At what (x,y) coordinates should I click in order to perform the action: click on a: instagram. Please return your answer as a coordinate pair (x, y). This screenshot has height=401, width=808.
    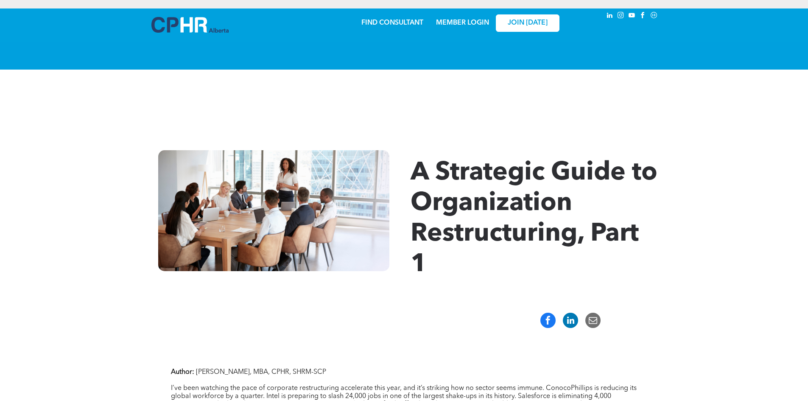
    Looking at the image, I should click on (621, 16).